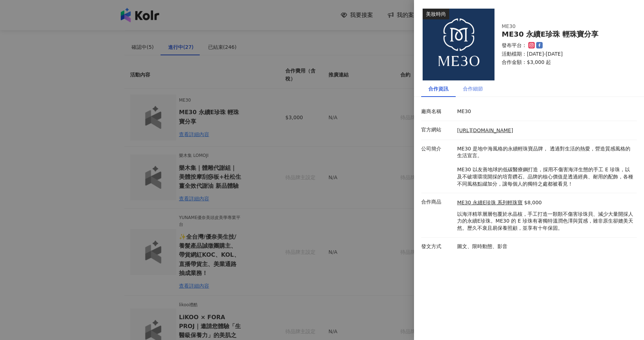 The width and height of the screenshot is (644, 340). Describe the element at coordinates (545, 247) in the screenshot. I see `p: 圖文、限時動態、影音` at that location.